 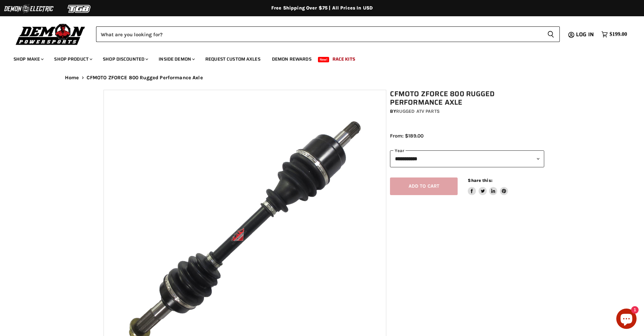 What do you see at coordinates (467, 159) in the screenshot?
I see `select: year` at bounding box center [467, 159].